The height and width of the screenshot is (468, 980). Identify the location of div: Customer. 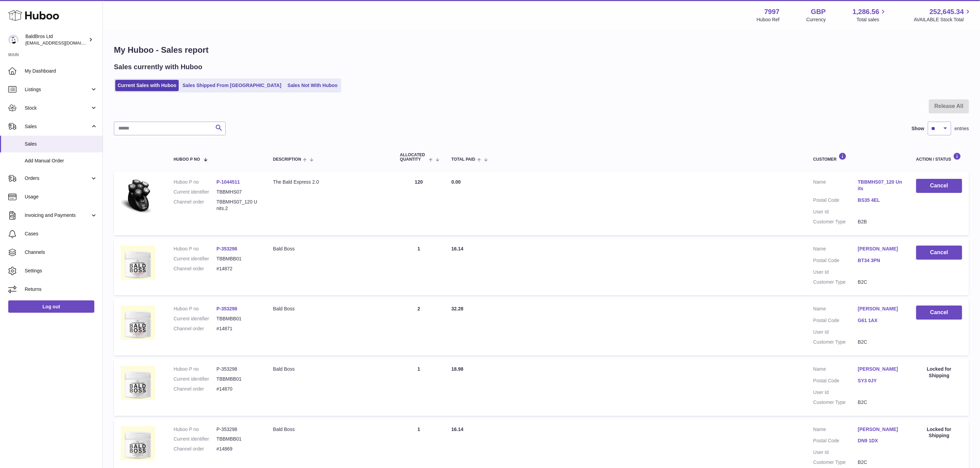
(858, 157).